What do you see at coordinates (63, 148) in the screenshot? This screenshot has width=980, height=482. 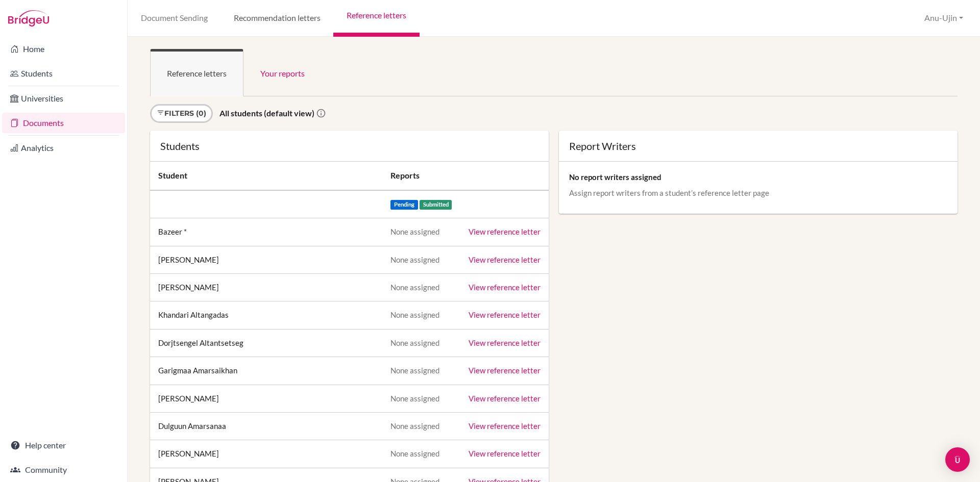 I see `a: Analytics` at bounding box center [63, 148].